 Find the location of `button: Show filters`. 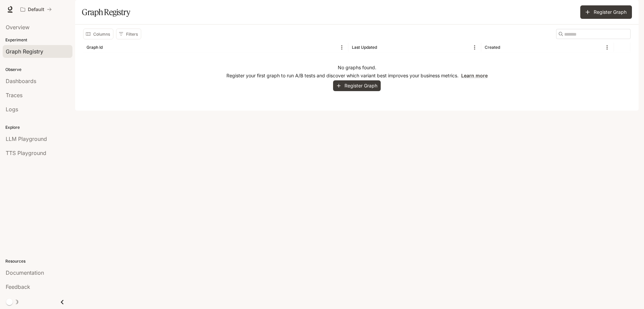

button: Show filters is located at coordinates (129, 34).